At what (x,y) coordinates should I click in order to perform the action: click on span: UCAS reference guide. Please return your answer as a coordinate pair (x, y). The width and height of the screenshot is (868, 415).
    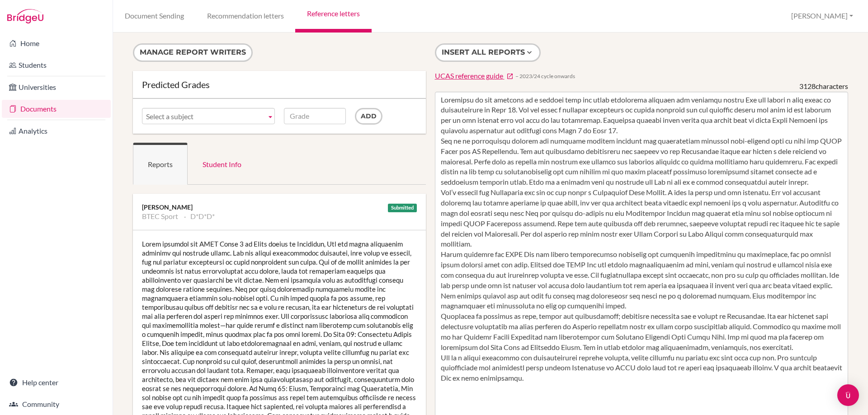
    Looking at the image, I should click on (469, 75).